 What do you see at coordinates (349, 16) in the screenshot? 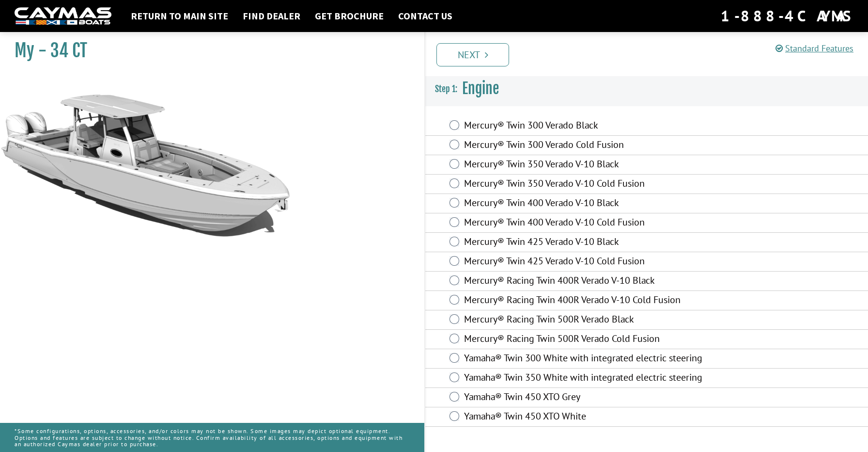
I see `a: Get Brochure` at bounding box center [349, 16].